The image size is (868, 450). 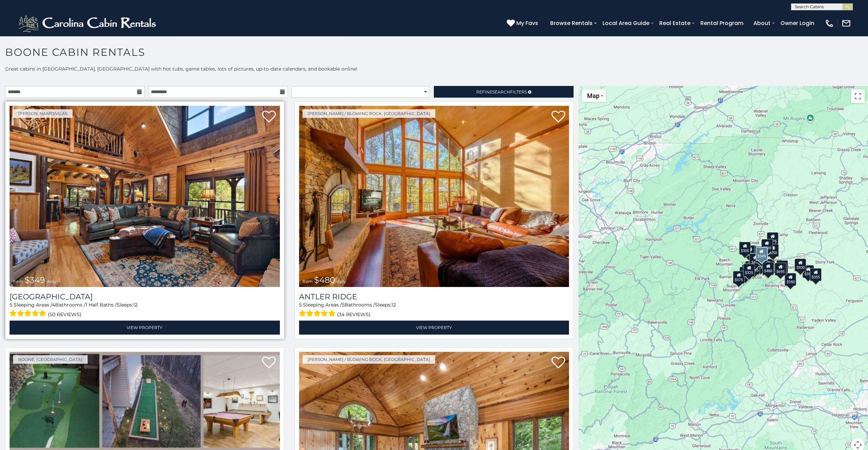 I want to click on div: $325, so click(x=749, y=270).